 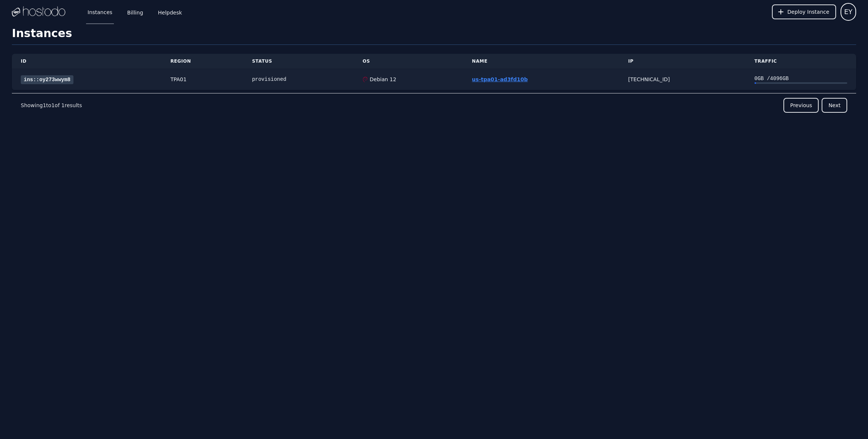 What do you see at coordinates (298, 62) in the screenshot?
I see `th: Status` at bounding box center [298, 62].